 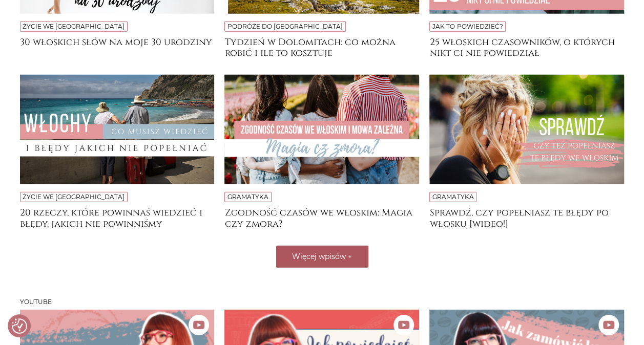 What do you see at coordinates (319, 257) in the screenshot?
I see `span: Więcej wpisów` at bounding box center [319, 257].